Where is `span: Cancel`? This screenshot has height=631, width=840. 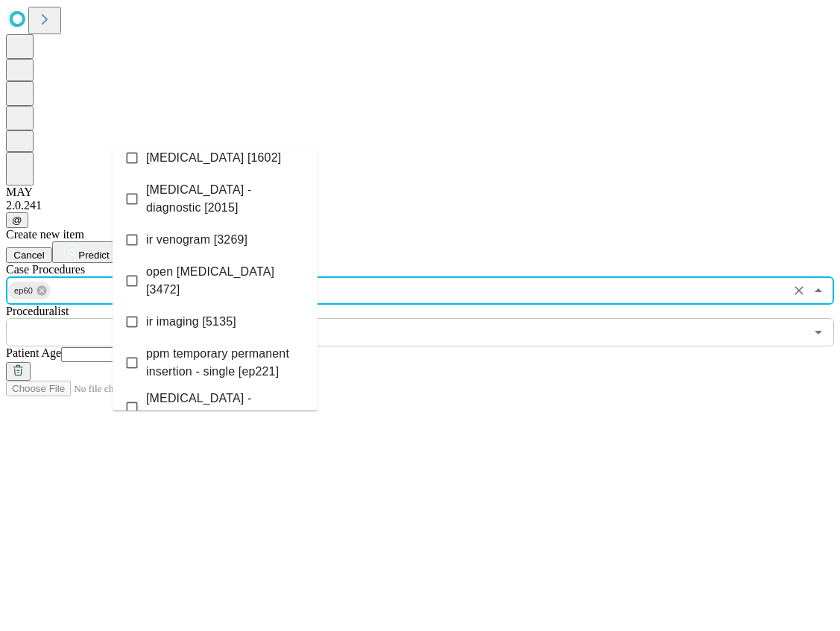
span: Cancel is located at coordinates (29, 255).